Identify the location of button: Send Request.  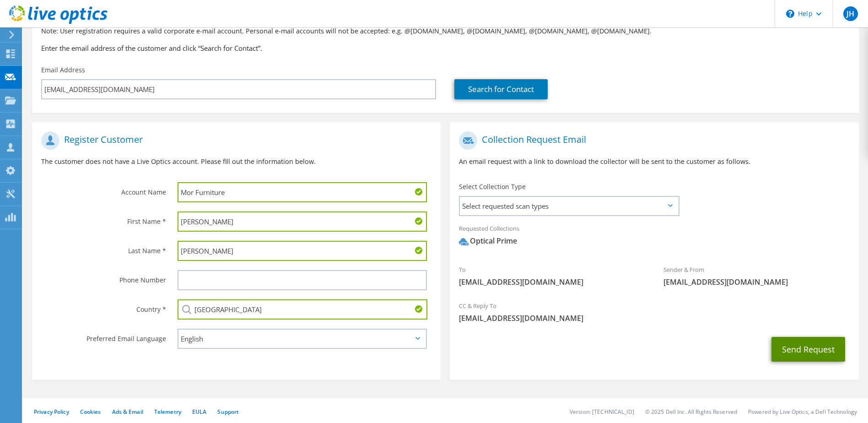
(808, 349).